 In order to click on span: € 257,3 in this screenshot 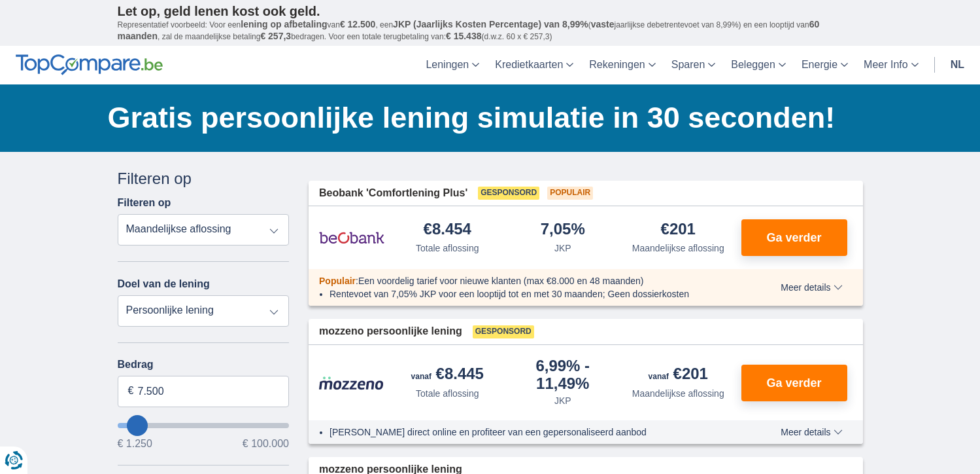, I will do `click(275, 36)`.